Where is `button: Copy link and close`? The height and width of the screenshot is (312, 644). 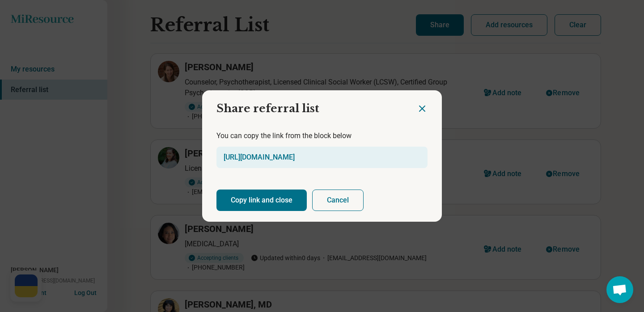
button: Copy link and close is located at coordinates (262, 200).